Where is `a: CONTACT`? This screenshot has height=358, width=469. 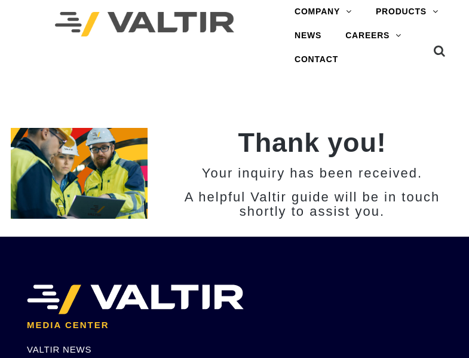 a: CONTACT is located at coordinates (316, 60).